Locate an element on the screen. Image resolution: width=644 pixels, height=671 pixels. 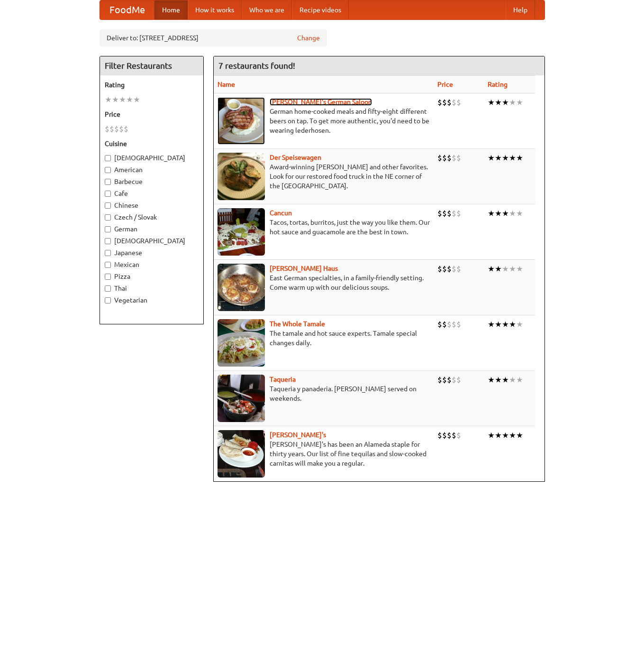
p: The tamale and hot sauce experts. Tamale special changes daily. is located at coordinates (324, 338).